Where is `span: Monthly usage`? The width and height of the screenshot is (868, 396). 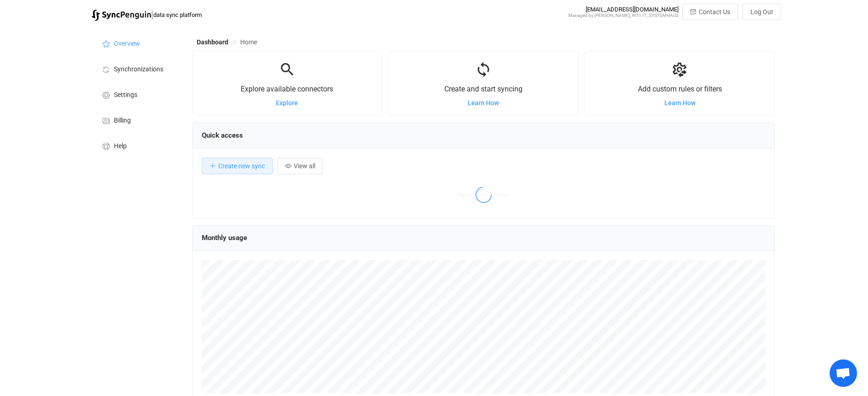 span: Monthly usage is located at coordinates (224, 238).